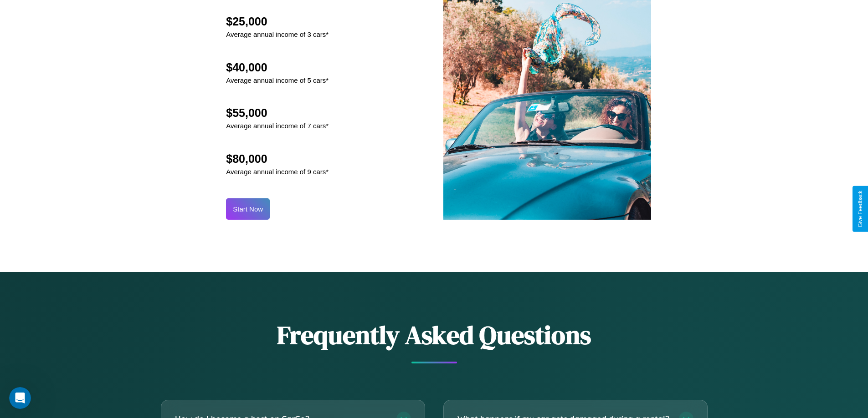 This screenshot has width=868, height=418. Describe the element at coordinates (277, 34) in the screenshot. I see `p: Average annual income of 3 cars*` at that location.